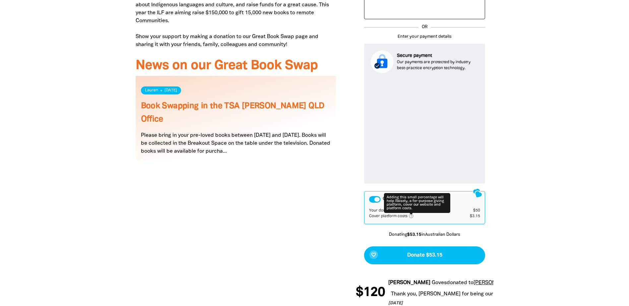 This screenshot has width=629, height=306. Describe the element at coordinates (458, 283) in the screenshot. I see `span: donated to` at that location.